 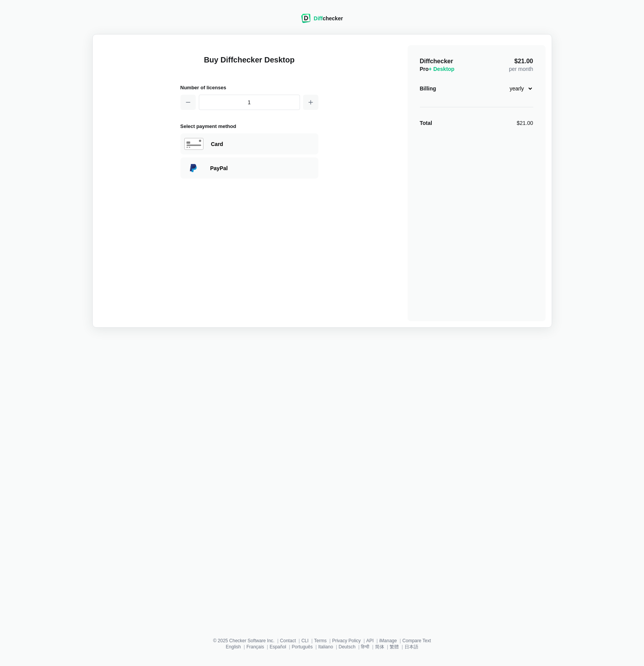 I want to click on input: 1, so click(x=249, y=102).